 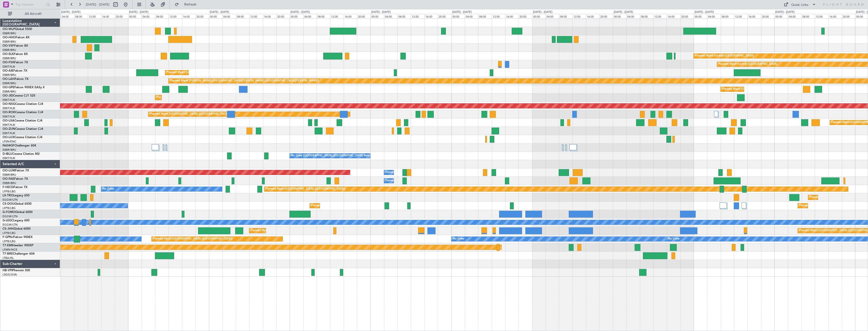 What do you see at coordinates (9, 171) in the screenshot?
I see `span: OO-LUM` at bounding box center [9, 171].